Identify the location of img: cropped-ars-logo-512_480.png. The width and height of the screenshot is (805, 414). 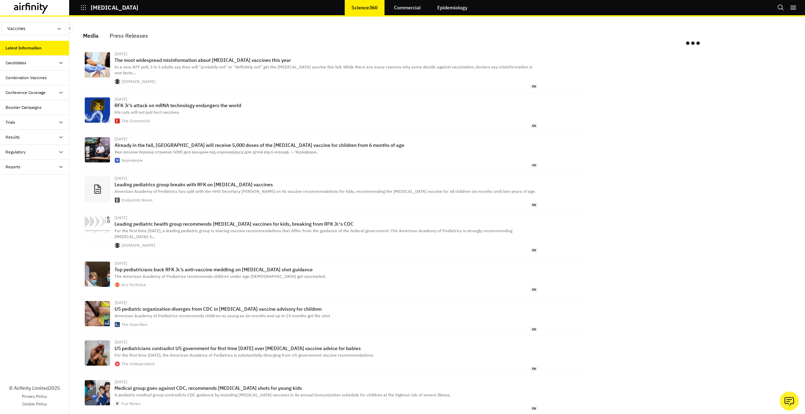
(117, 285).